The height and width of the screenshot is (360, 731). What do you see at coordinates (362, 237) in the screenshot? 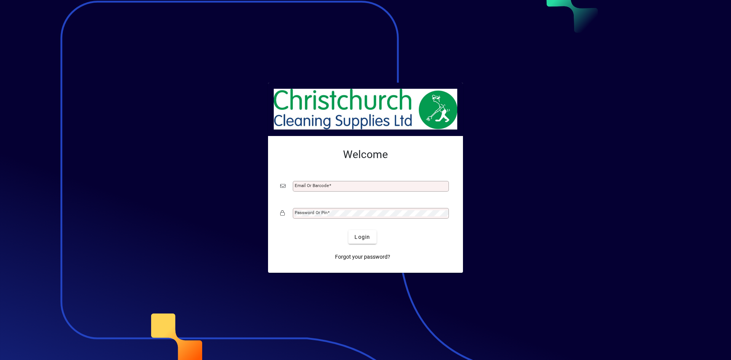
I see `button: Login` at bounding box center [362, 237].